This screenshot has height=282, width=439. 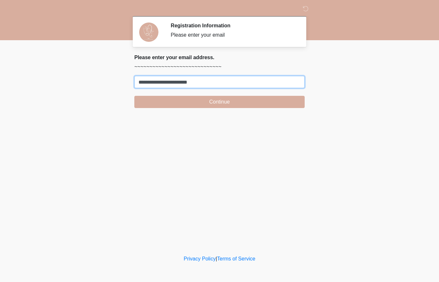 I want to click on img: Agent Avatar, so click(x=149, y=32).